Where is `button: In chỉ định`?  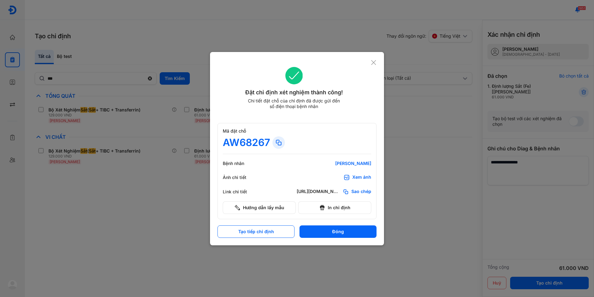 button: In chỉ định is located at coordinates (335, 207).